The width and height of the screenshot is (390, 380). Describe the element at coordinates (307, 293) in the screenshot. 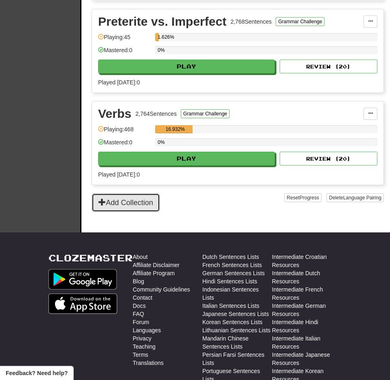

I see `a: Intermediate French Resources` at that location.